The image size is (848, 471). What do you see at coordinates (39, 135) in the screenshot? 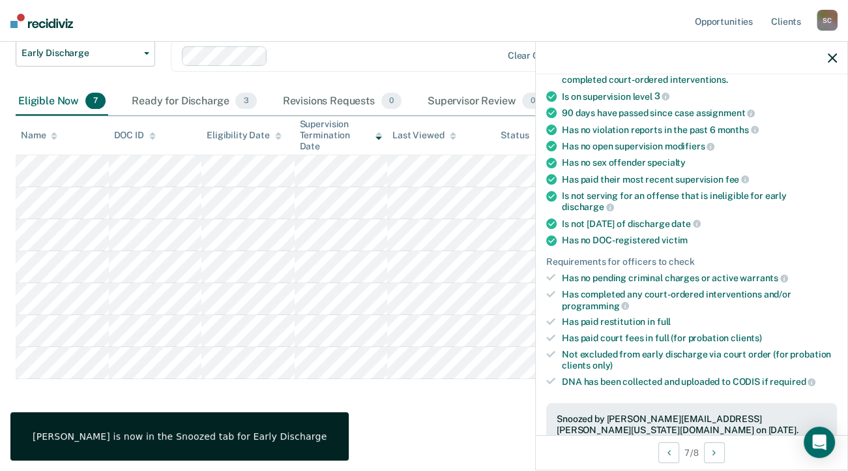
I see `div: Name` at bounding box center [39, 135].